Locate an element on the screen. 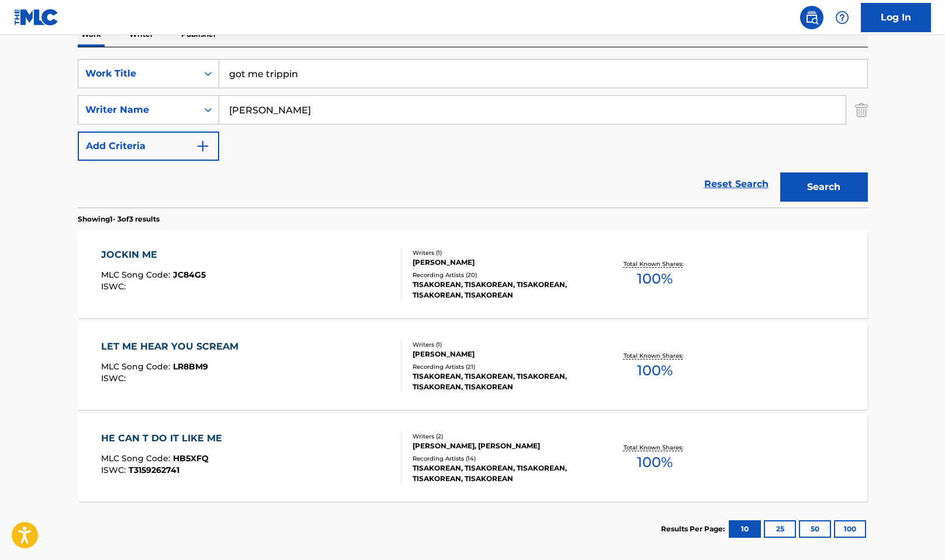 Image resolution: width=945 pixels, height=560 pixels. p: Showing 1 - 3 of 3 results is located at coordinates (119, 219).